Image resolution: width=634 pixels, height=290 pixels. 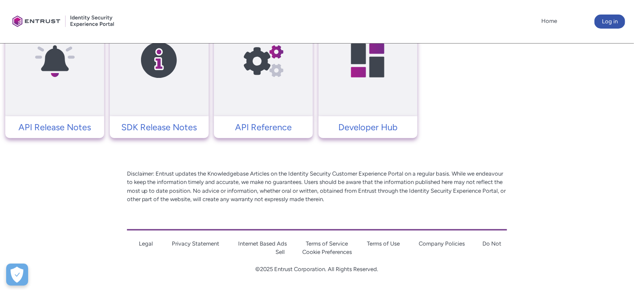 What do you see at coordinates (196, 243) in the screenshot?
I see `a: Privacy Statement` at bounding box center [196, 243].